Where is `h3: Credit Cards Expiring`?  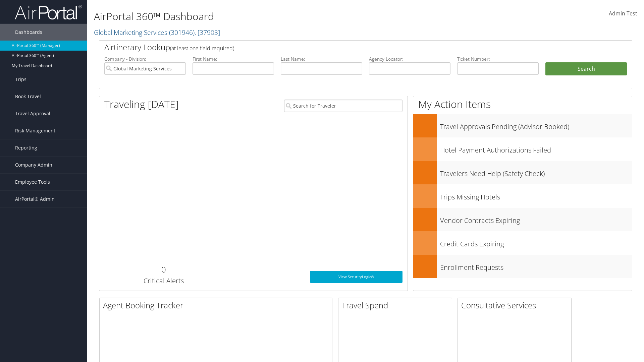 h3: Credit Cards Expiring is located at coordinates (536, 242).